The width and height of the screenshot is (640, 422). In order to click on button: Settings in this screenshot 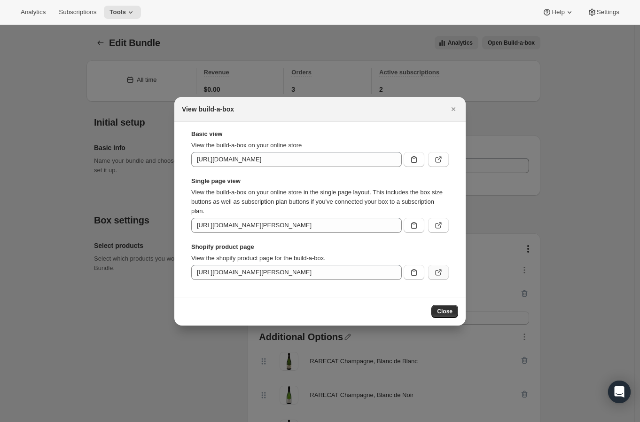, I will do `click(603, 12)`.